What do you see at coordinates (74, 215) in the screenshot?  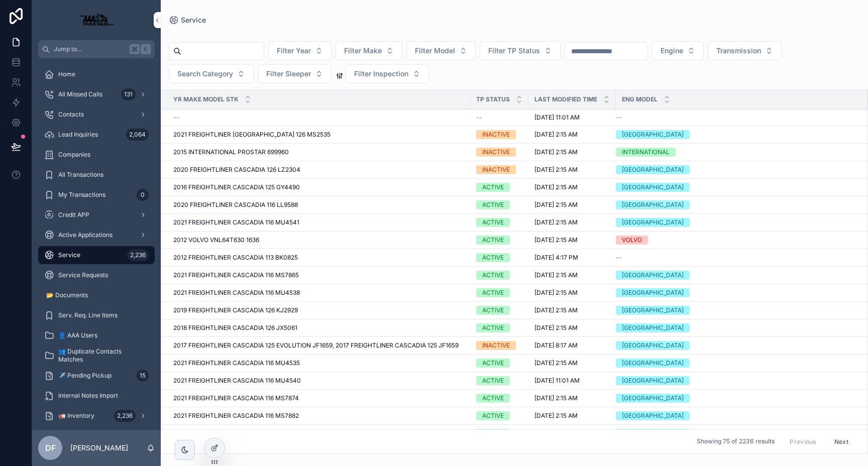 I see `span: Credit APP` at bounding box center [74, 215].